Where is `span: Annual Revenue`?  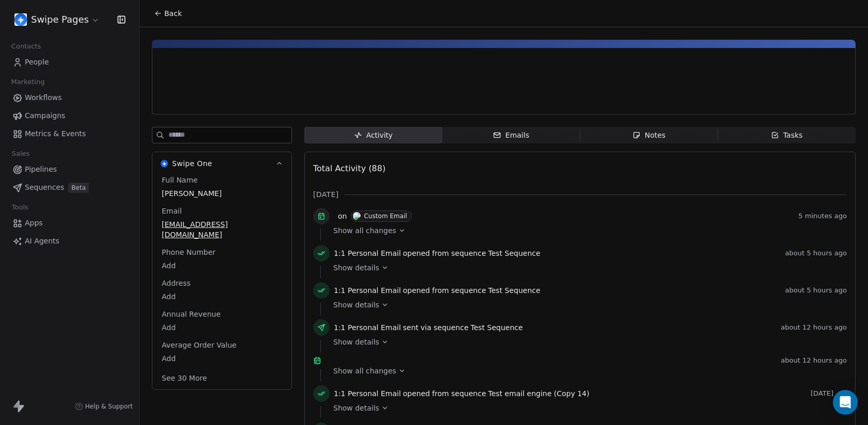 span: Annual Revenue is located at coordinates (191, 314).